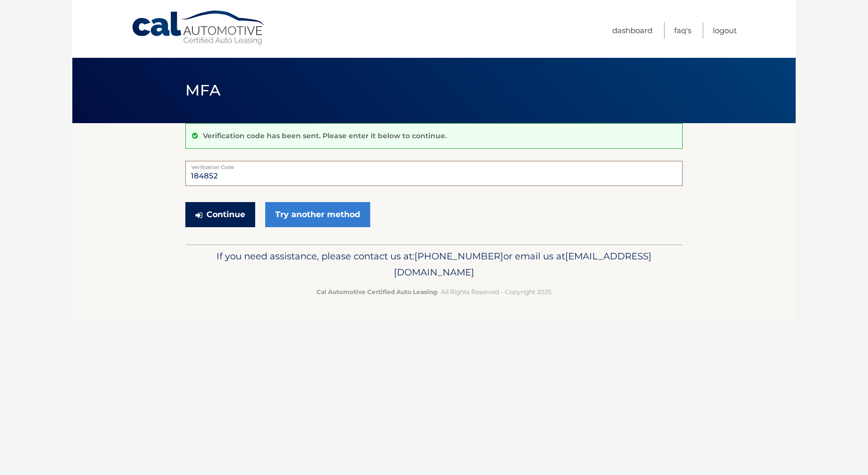 The width and height of the screenshot is (868, 475). I want to click on input: Verification Code, so click(434, 173).